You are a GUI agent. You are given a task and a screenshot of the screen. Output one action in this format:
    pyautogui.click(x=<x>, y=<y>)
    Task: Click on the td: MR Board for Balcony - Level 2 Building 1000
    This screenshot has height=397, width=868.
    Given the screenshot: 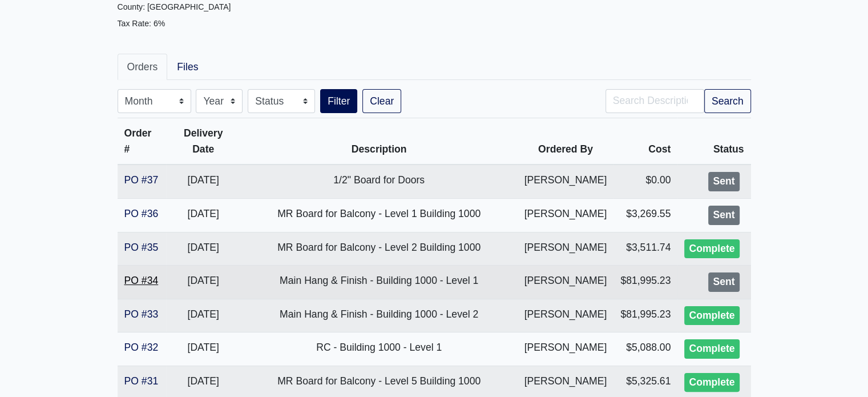 What is the action you would take?
    pyautogui.click(x=379, y=249)
    